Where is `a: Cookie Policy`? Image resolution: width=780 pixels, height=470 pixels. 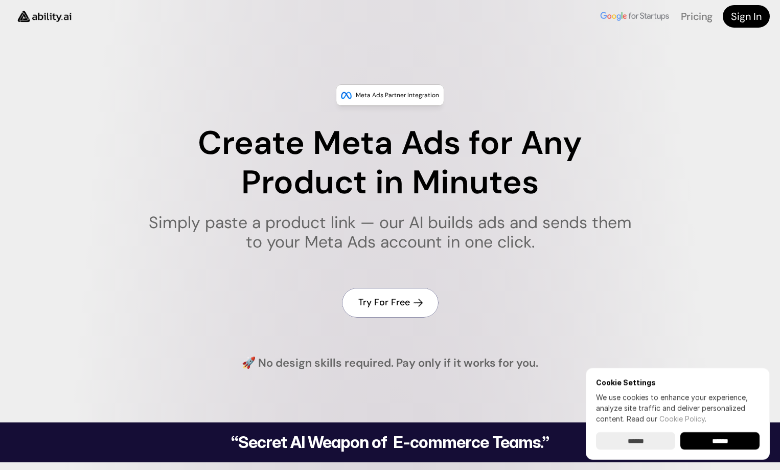
a: Cookie Policy is located at coordinates (682, 418).